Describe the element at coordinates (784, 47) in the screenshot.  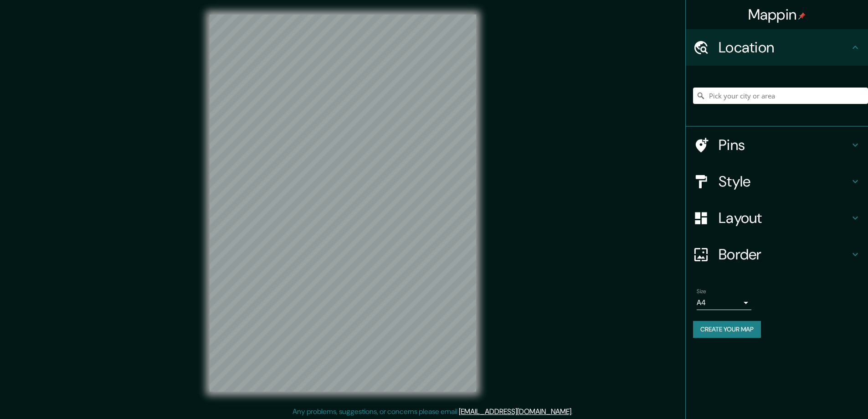
I see `h4: Location` at that location.